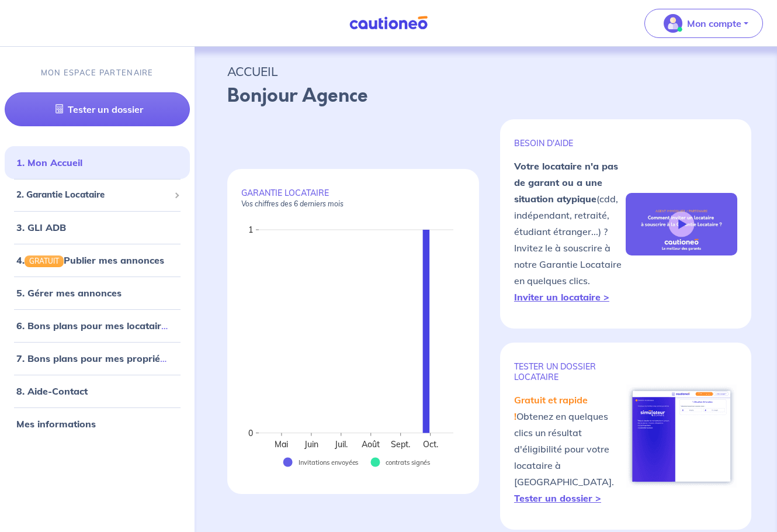 This screenshot has height=532, width=777. Describe the element at coordinates (704, 23) in the screenshot. I see `button: illu_account_valid_menu.svgMon compte` at that location.